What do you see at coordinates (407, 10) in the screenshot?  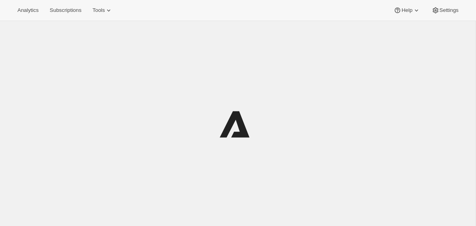 I see `button: Help` at bounding box center [407, 10].